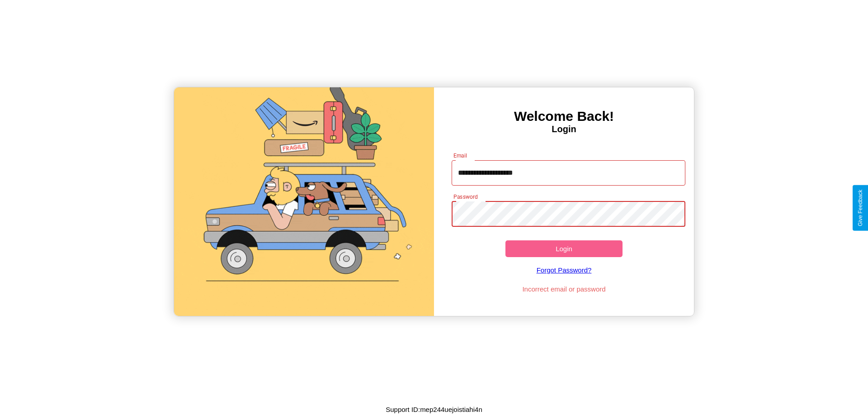  What do you see at coordinates (434, 409) in the screenshot?
I see `p: Support ID: mep244uejoistiahi4n` at bounding box center [434, 409].